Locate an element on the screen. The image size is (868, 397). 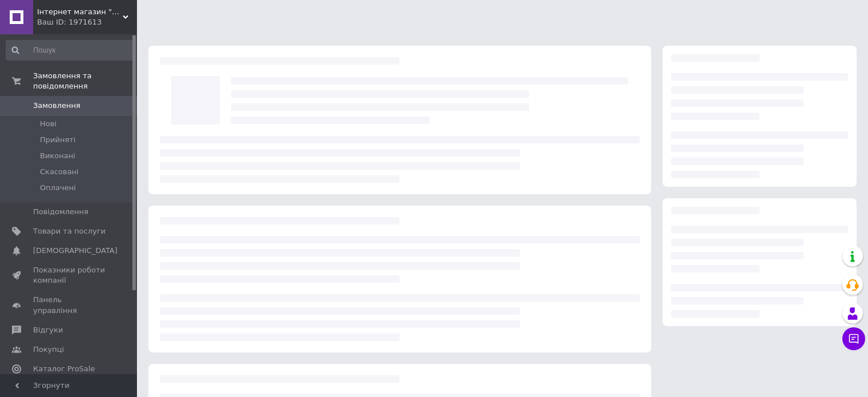
span: Прийняті is located at coordinates (57, 140).